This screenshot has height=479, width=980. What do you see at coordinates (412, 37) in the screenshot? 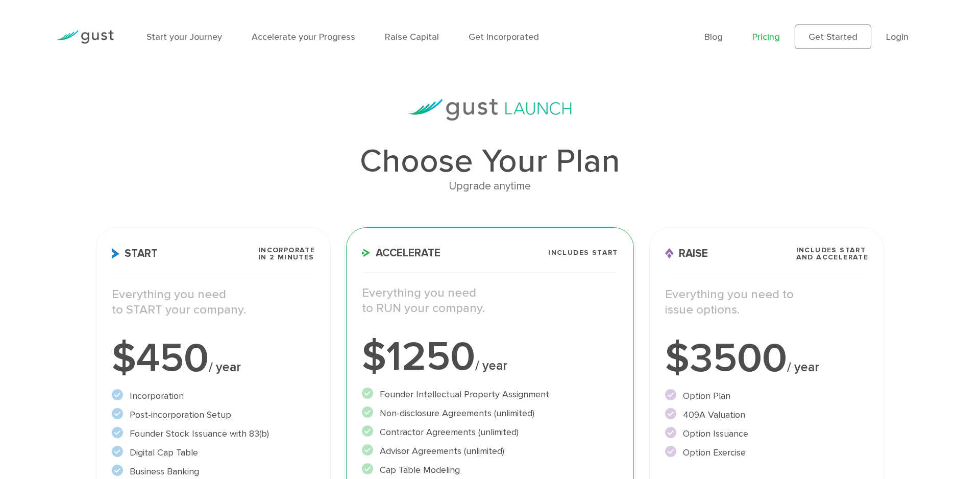
I see `a: Raise Capital` at bounding box center [412, 37].